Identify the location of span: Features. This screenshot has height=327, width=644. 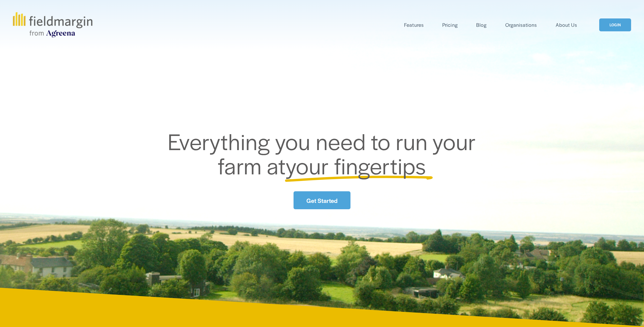
(413, 25).